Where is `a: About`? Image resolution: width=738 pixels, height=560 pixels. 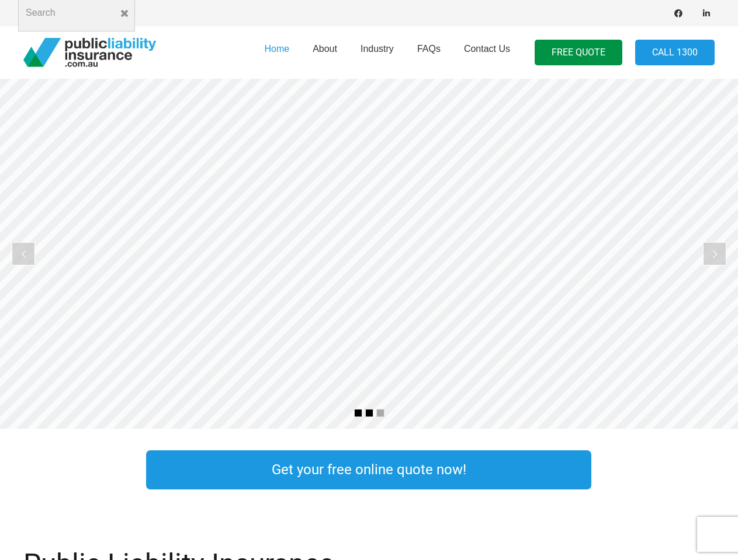 a: About is located at coordinates (325, 52).